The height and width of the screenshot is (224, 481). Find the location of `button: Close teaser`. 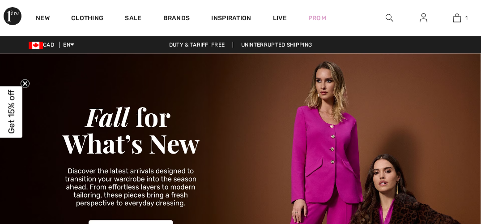

button: Close teaser is located at coordinates (25, 84).